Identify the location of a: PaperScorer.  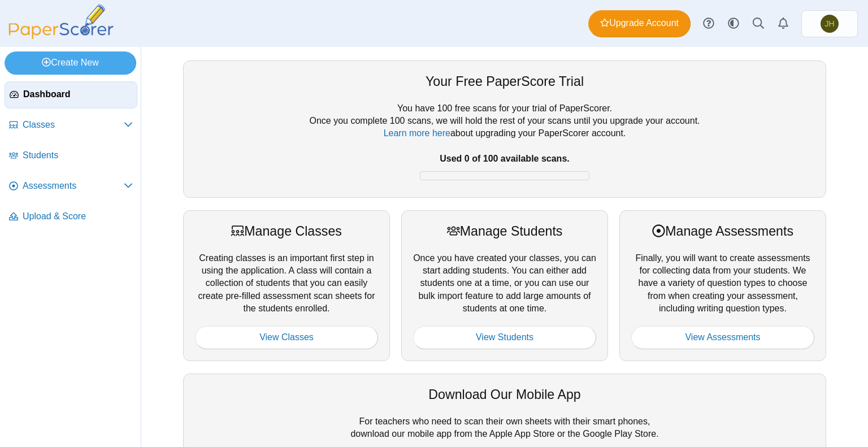
(61, 35).